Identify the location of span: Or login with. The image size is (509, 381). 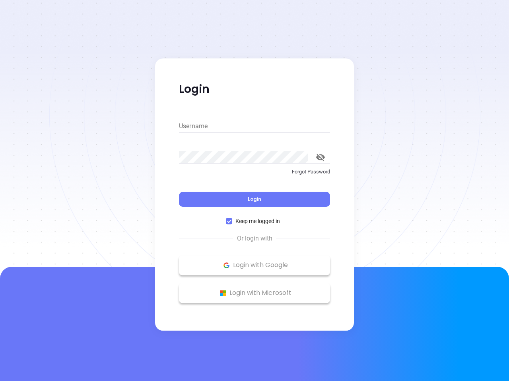
(254, 239).